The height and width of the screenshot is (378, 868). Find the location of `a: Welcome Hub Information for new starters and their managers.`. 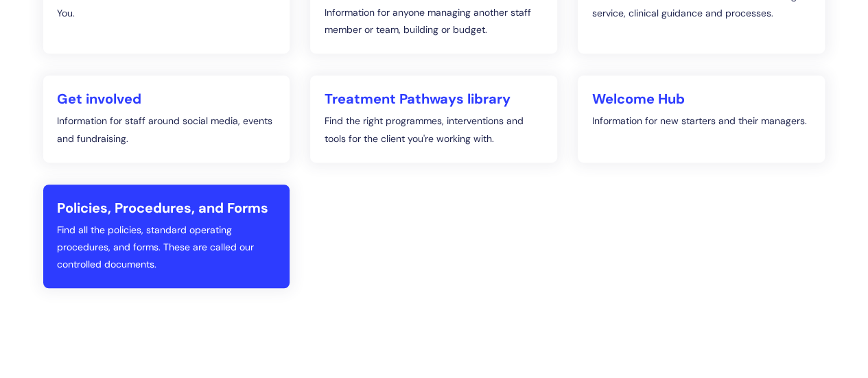

a: Welcome Hub Information for new starters and their managers. is located at coordinates (701, 119).